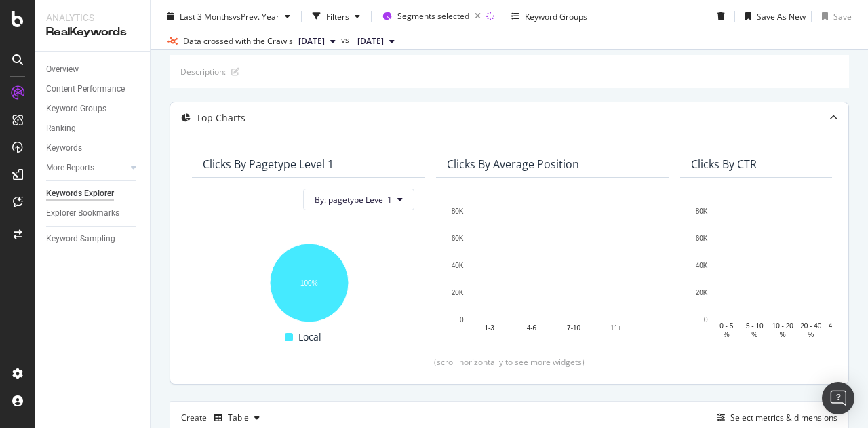 The width and height of the screenshot is (868, 428). I want to click on button: Select metrics & dimensions, so click(775, 418).